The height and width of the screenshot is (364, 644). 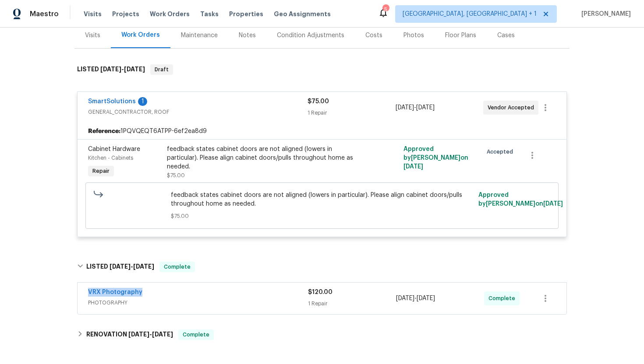 I want to click on div: 1PQVQEQT6ATPP-6ef2ea8d9, so click(x=322, y=132).